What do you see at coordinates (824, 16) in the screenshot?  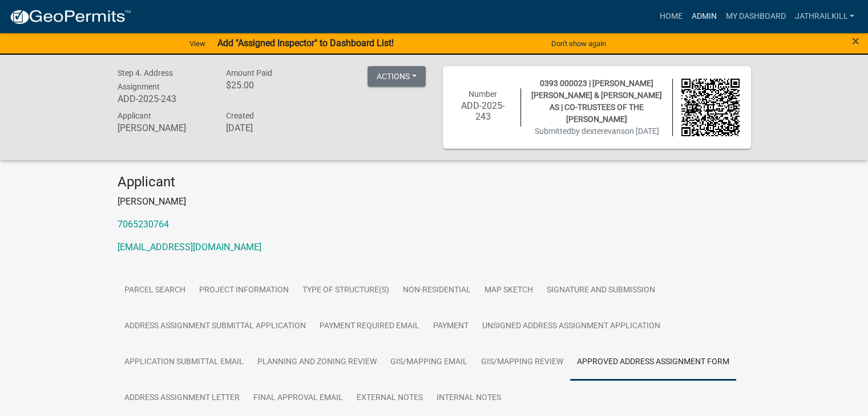 I see `a: Jathrailkill` at bounding box center [824, 16].